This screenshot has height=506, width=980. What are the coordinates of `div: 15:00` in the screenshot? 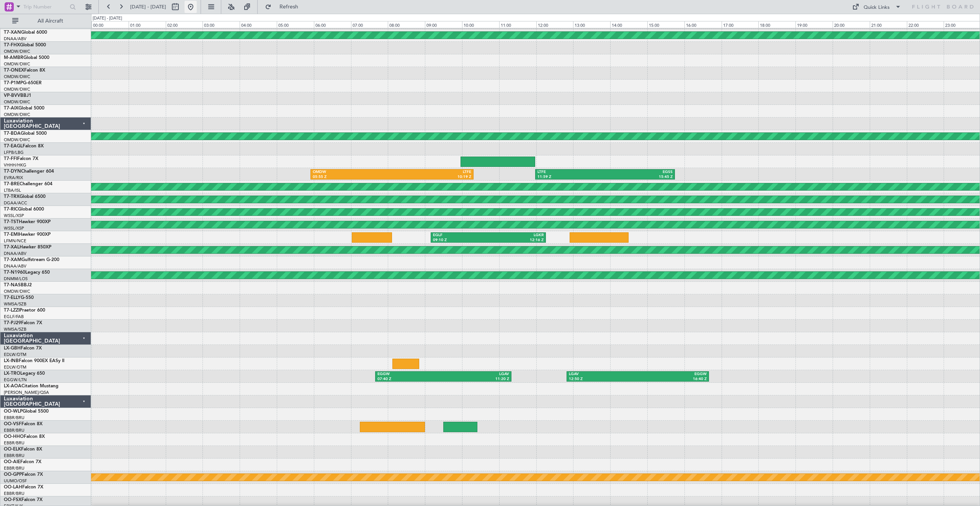 It's located at (666, 25).